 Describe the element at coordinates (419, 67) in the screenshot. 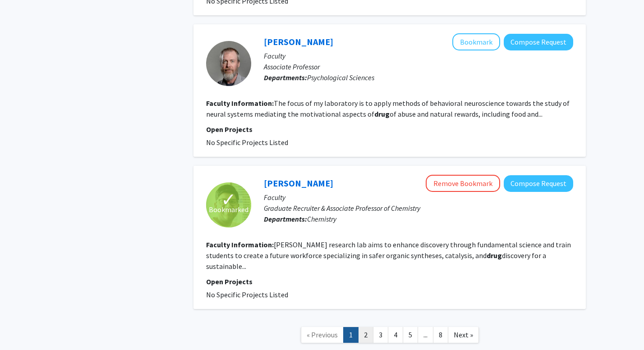

I see `p: Associate Professor` at that location.